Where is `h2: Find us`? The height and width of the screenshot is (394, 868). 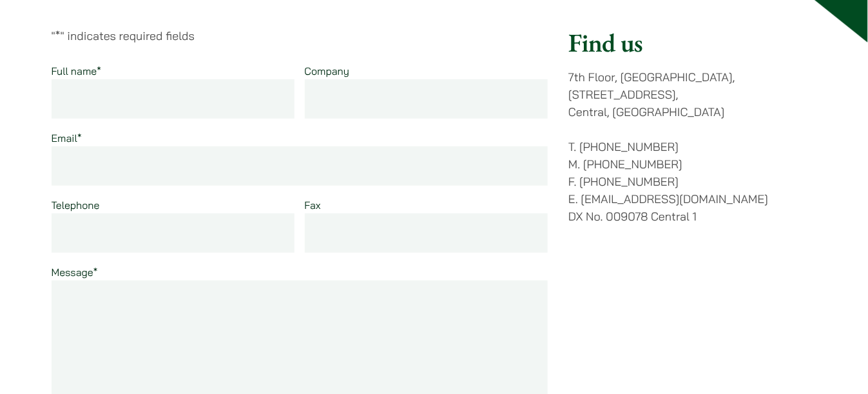
h2: Find us is located at coordinates (693, 43).